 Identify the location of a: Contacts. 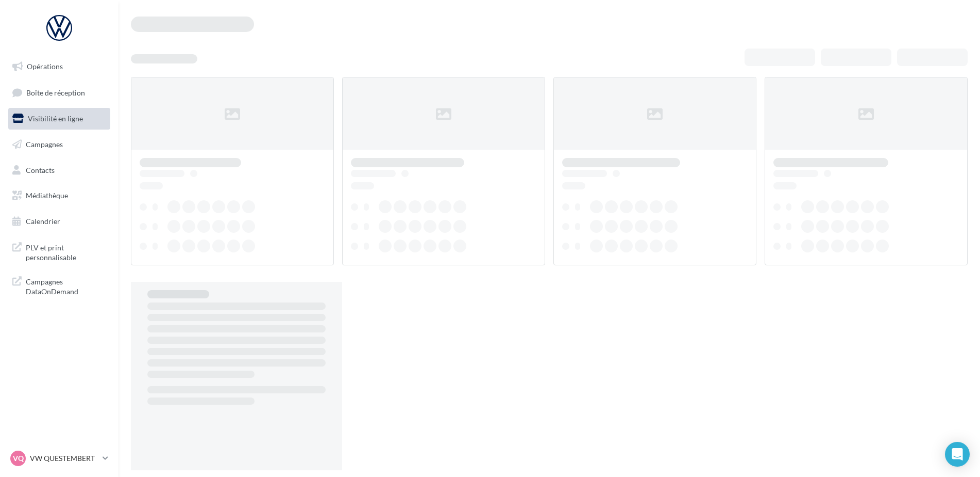
(60, 170).